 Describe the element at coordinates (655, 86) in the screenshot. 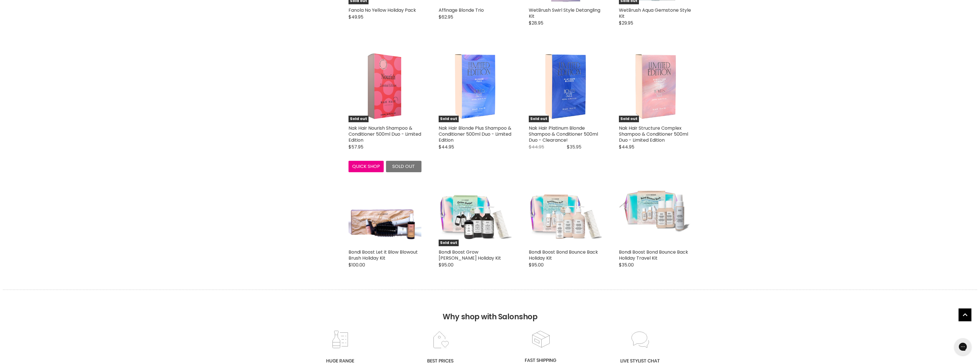

I see `img: Nak Hair Structure Complex Shampoo & Conditioner 500ml Duo - Limited Edition` at that location.